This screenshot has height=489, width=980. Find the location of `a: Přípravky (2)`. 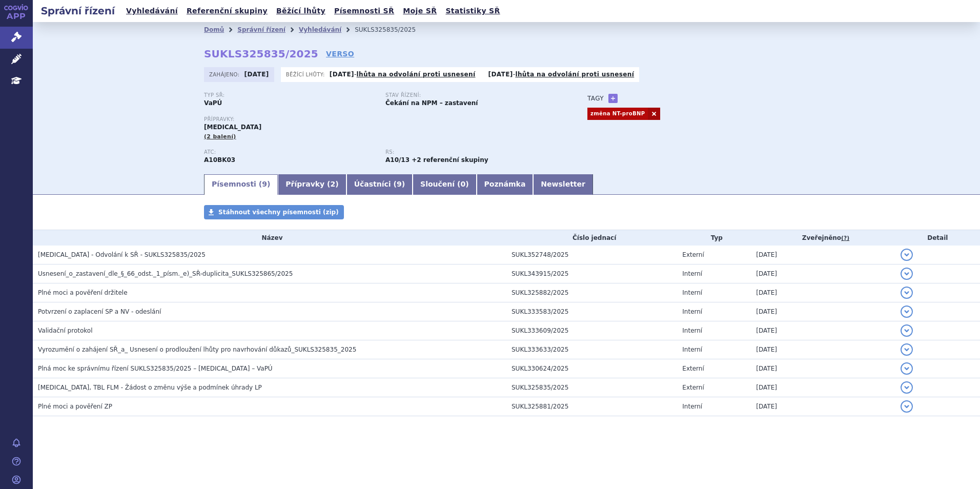

a: Přípravky (2) is located at coordinates (312, 184).